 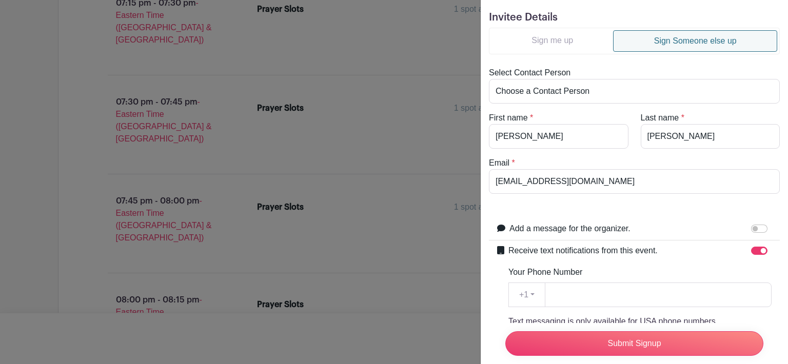 What do you see at coordinates (509, 118) in the screenshot?
I see `label: First name` at bounding box center [509, 118].